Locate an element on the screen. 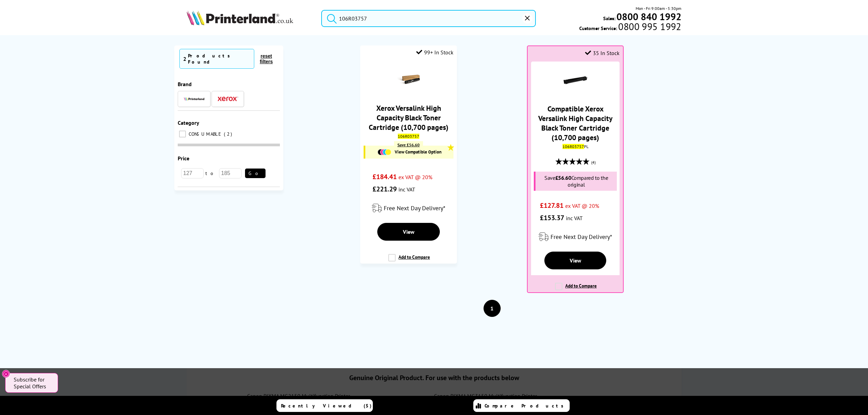 This screenshot has width=868, height=415. span: Compare Products is located at coordinates (526, 406).